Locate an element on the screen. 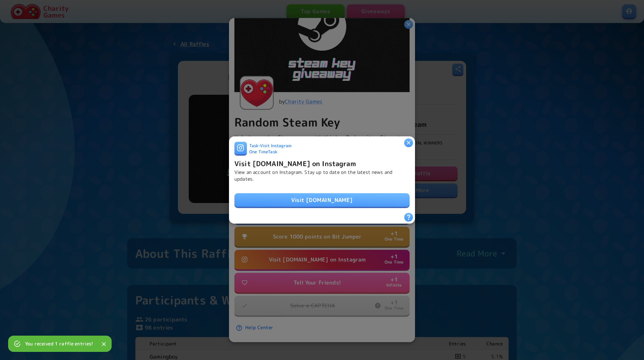 Image resolution: width=644 pixels, height=360 pixels. div: You received 1 raffle entries! is located at coordinates (59, 344).